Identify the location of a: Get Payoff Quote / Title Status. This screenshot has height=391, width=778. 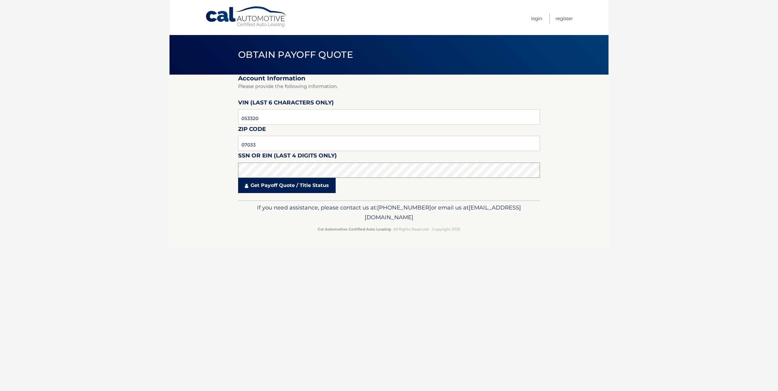
(287, 186).